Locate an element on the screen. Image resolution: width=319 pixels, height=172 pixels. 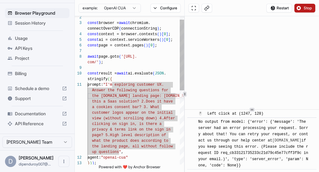
span: Schedule a demo is located at coordinates (37, 88).